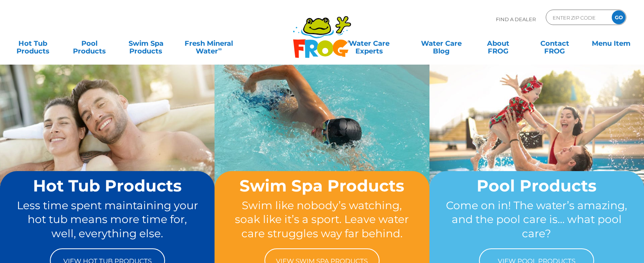 Image resolution: width=644 pixels, height=263 pixels. I want to click on h2: Pool Products, so click(537, 185).